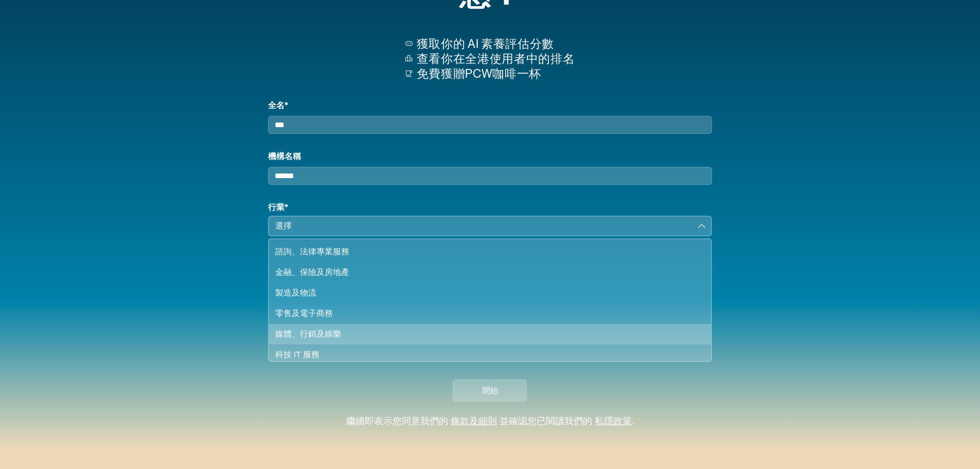  I want to click on div: 選擇, so click(482, 226).